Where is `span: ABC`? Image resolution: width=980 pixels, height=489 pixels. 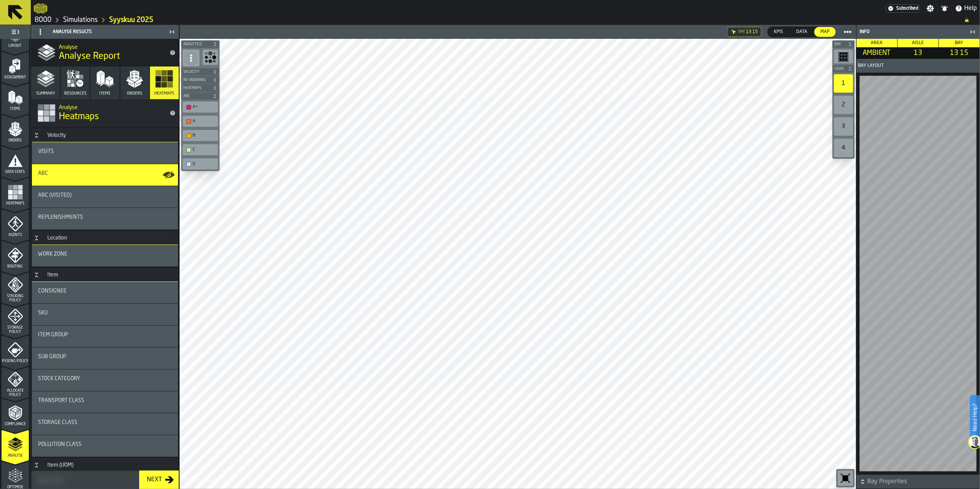 span: ABC is located at coordinates (43, 174).